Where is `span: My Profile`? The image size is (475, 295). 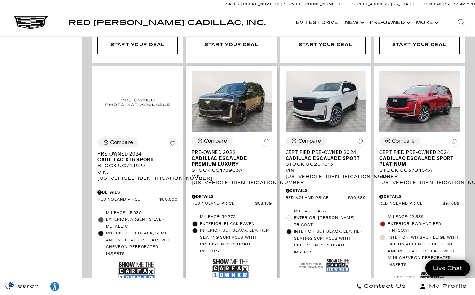 span: My Profile is located at coordinates (446, 286).